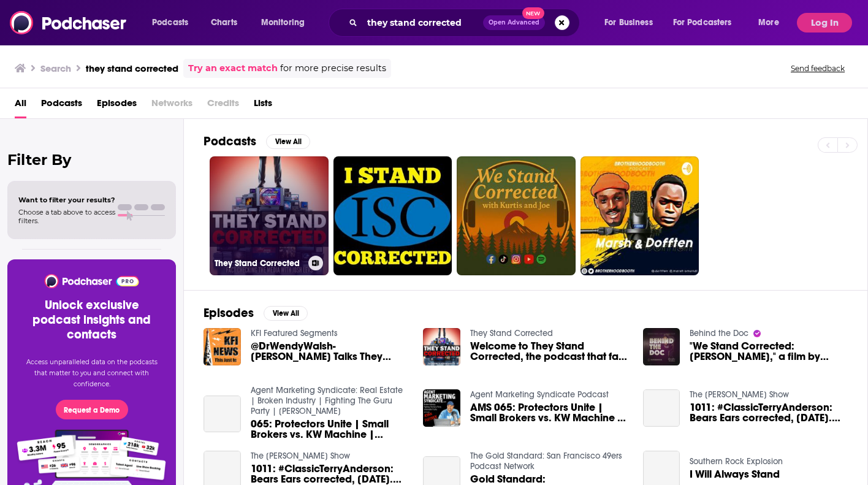 The height and width of the screenshot is (485, 868). What do you see at coordinates (263, 105) in the screenshot?
I see `span: Lists` at bounding box center [263, 105].